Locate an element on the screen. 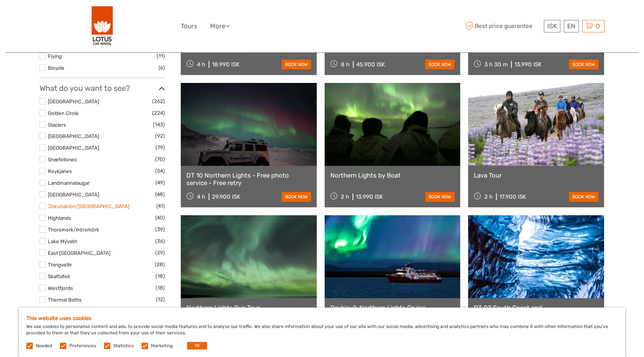  span: (28) is located at coordinates (160, 265).